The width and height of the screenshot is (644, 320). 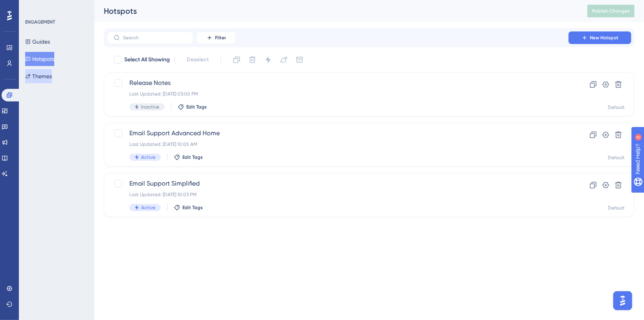 I want to click on div: Hotspots, so click(x=336, y=11).